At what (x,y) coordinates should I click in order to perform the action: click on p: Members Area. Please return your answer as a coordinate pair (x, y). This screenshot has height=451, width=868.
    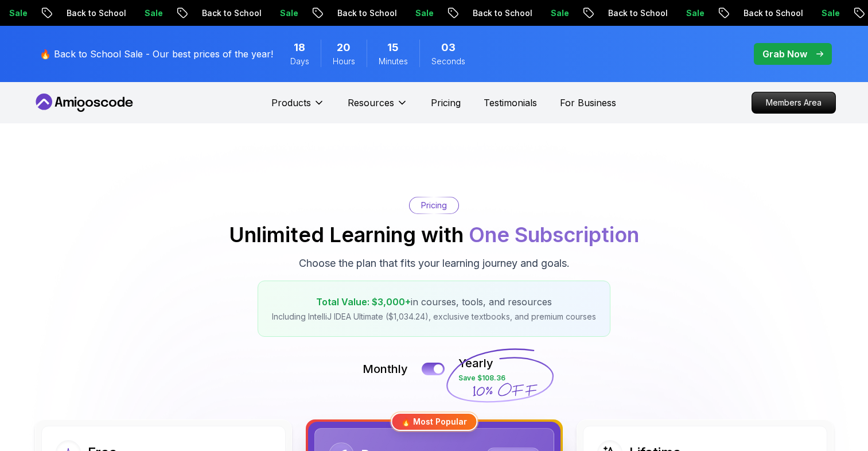
    Looking at the image, I should click on (793, 102).